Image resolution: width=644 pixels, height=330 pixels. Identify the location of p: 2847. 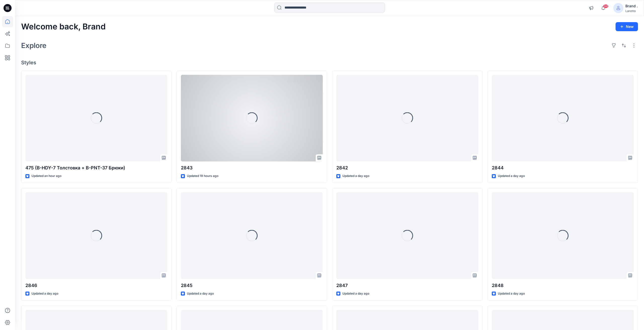
(407, 285).